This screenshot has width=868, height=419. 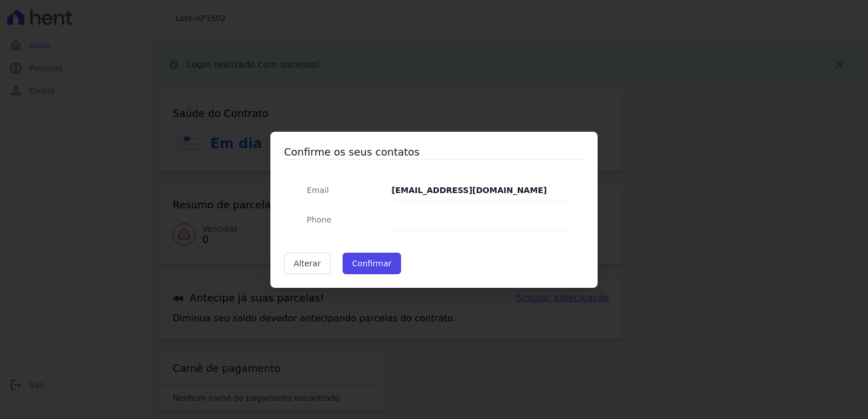 I want to click on span: translation missing: pt-BR.public.contracts.modal.confirmation.phone, so click(x=318, y=219).